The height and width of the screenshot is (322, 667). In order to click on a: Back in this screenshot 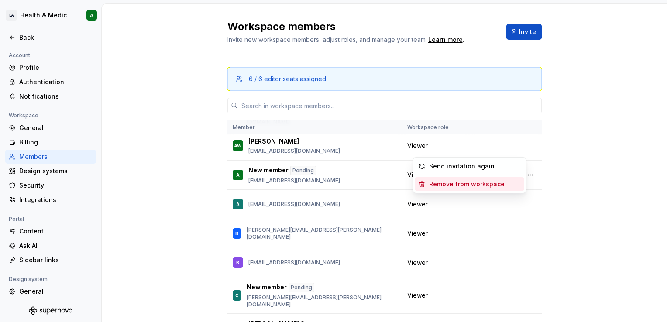, I will do `click(51, 38)`.